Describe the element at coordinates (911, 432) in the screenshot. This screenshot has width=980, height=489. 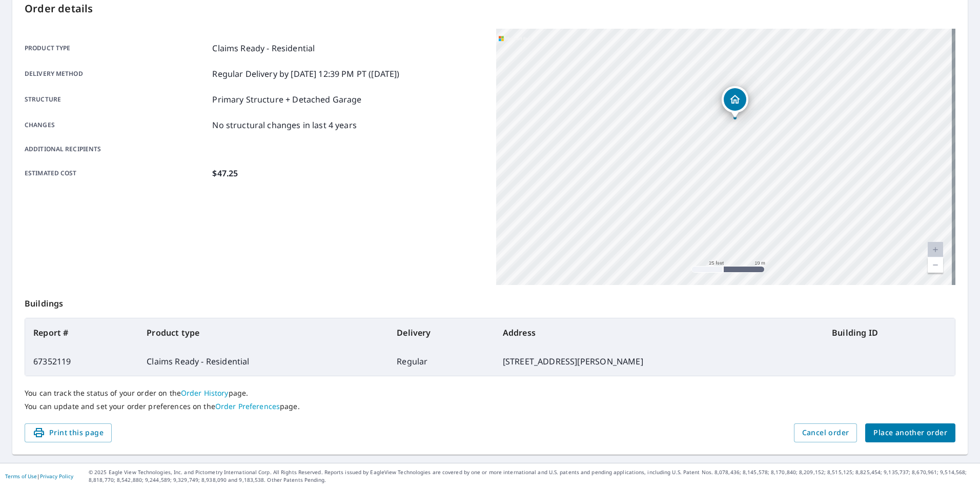
I see `button: Place another order` at that location.